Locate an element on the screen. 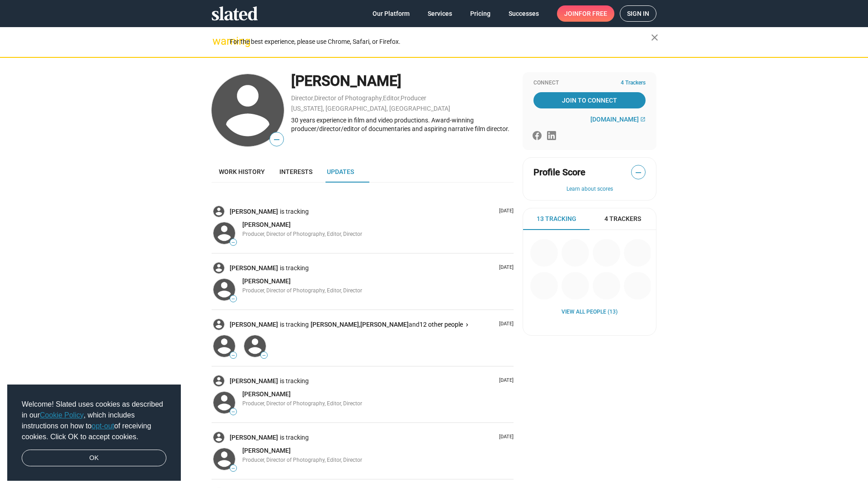 Image resolution: width=868 pixels, height=488 pixels. mat-icon: warning is located at coordinates (218, 41).